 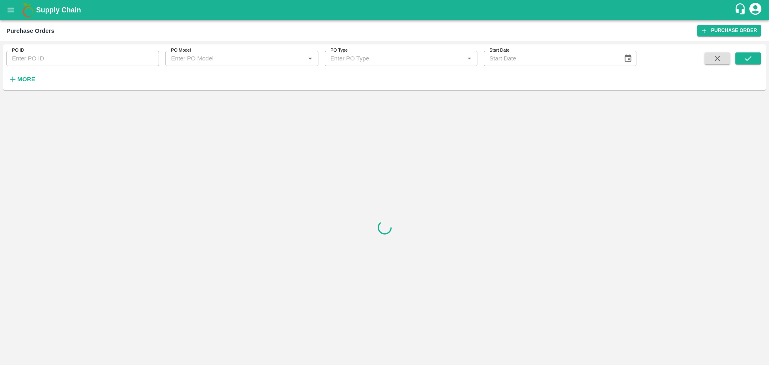 What do you see at coordinates (58, 10) in the screenshot?
I see `b: Supply Chain` at bounding box center [58, 10].